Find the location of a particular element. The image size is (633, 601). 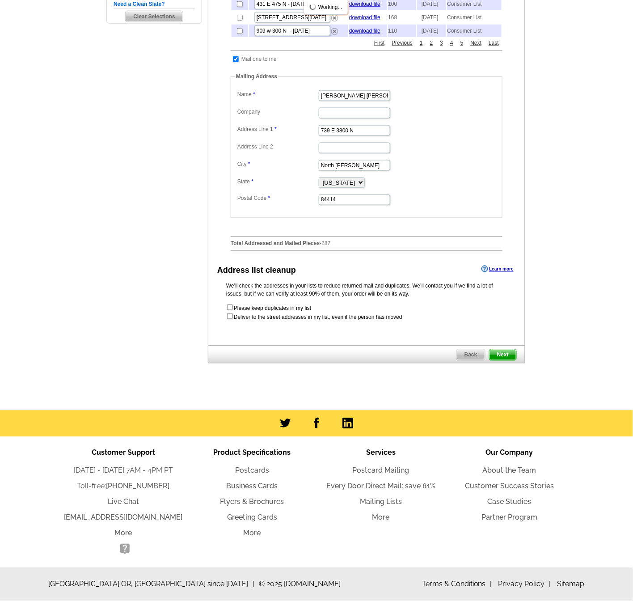

a: 3 is located at coordinates (441, 43).